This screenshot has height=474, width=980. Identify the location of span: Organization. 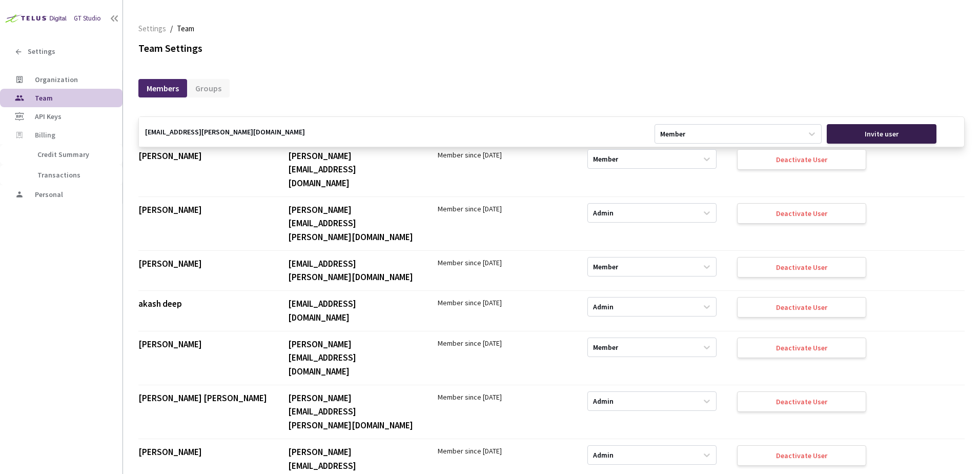
(57, 80).